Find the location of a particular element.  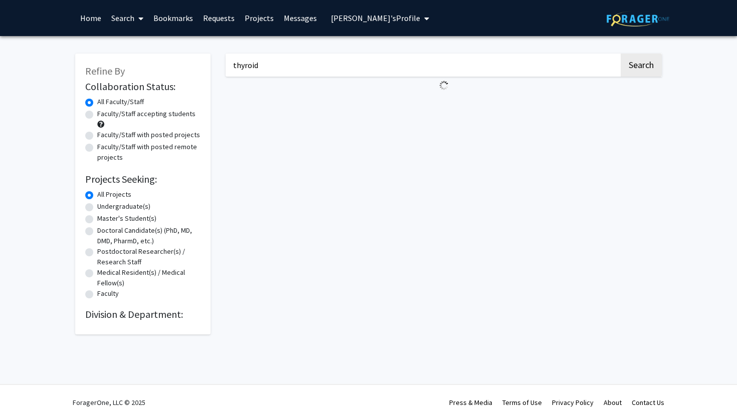

a: About is located at coordinates (612, 403).